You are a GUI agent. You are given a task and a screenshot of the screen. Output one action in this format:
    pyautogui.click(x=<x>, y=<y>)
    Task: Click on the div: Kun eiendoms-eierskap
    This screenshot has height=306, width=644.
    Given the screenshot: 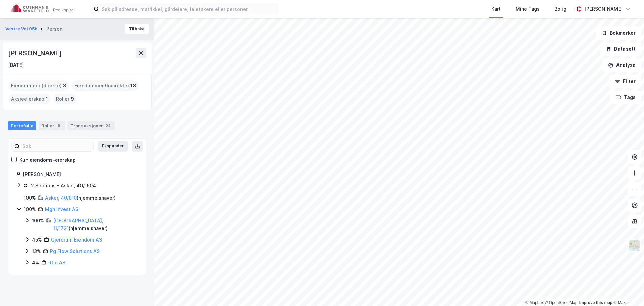 What is the action you would take?
    pyautogui.click(x=48, y=160)
    